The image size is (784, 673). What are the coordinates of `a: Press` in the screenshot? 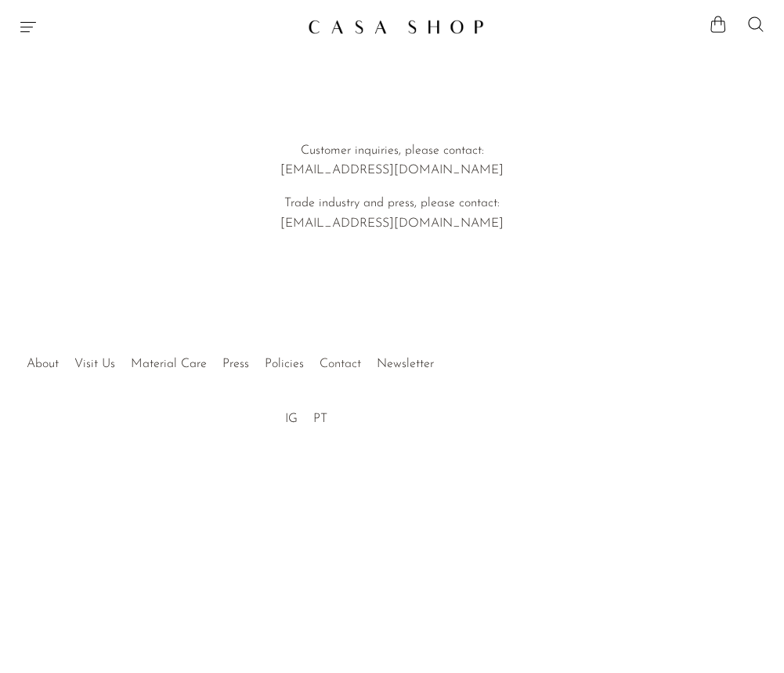 It's located at (235, 364).